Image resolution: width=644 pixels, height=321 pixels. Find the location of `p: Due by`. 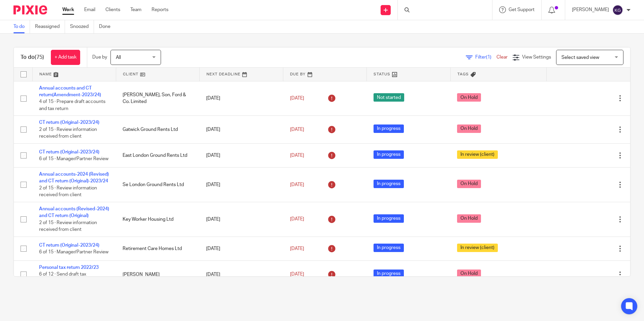

p: Due by is located at coordinates (100, 57).